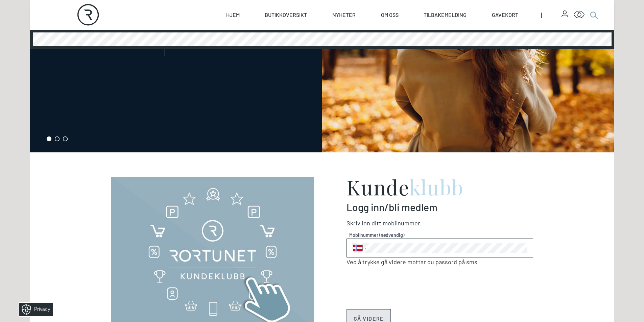 This screenshot has width=644, height=322. What do you see at coordinates (436, 187) in the screenshot?
I see `span: klubb` at bounding box center [436, 187].